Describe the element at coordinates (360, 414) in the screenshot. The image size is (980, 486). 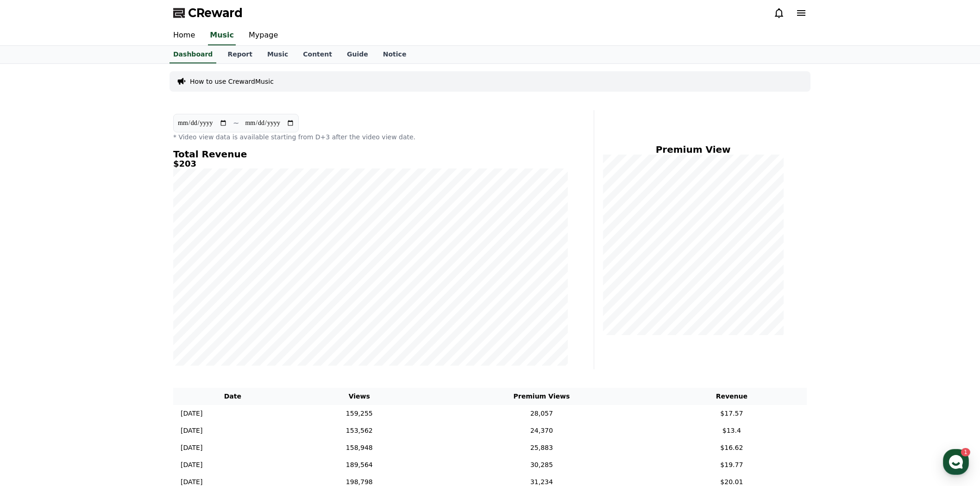
I see `td: 159,255` at that location.